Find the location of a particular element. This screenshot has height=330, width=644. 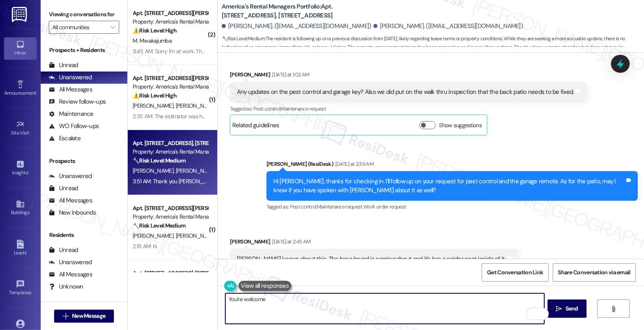

span: Maintenance request , is located at coordinates (340, 207).